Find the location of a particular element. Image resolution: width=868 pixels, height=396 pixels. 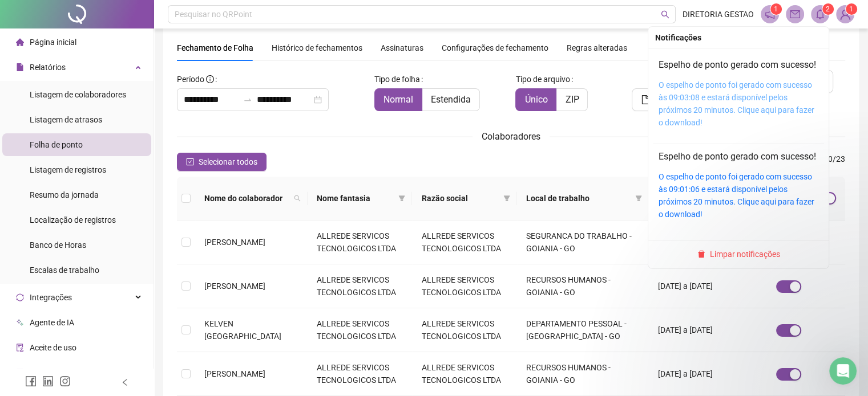

span: Configurações de fechamento is located at coordinates (494, 48).